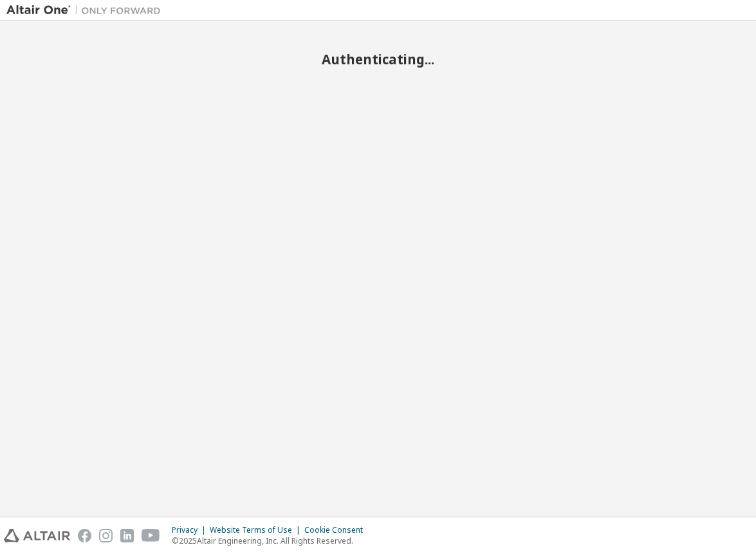 This screenshot has width=756, height=554. What do you see at coordinates (256, 530) in the screenshot?
I see `div: Website Terms of Use` at bounding box center [256, 530].